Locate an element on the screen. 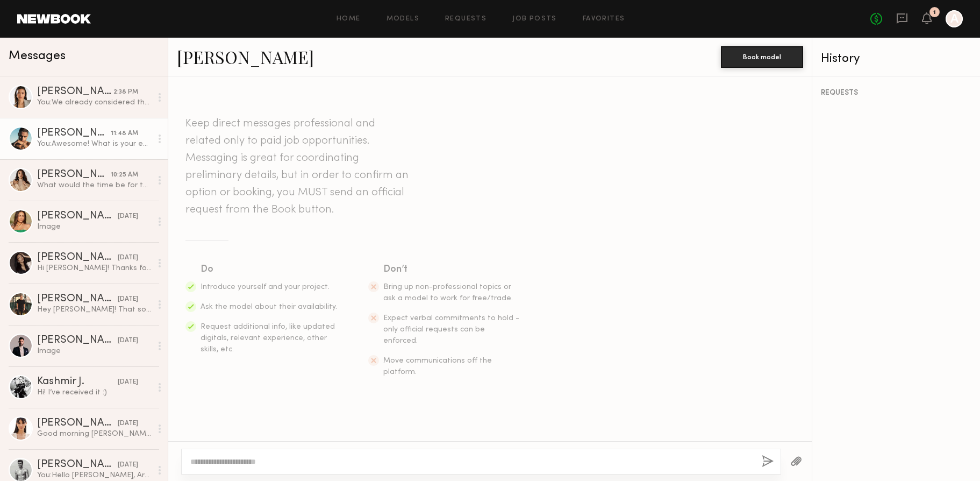 The image size is (980, 481). div: History is located at coordinates (896, 58).